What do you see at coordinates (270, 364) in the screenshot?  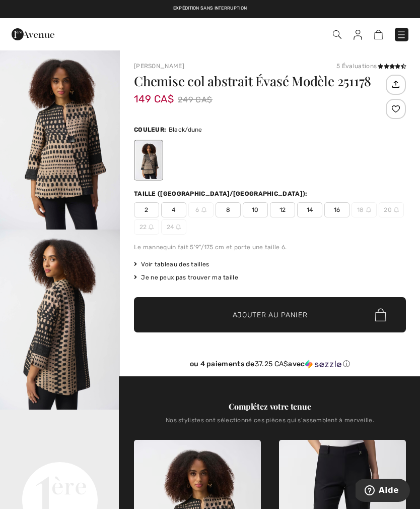 I see `div: ou 4 paiements de avec` at bounding box center [270, 364].